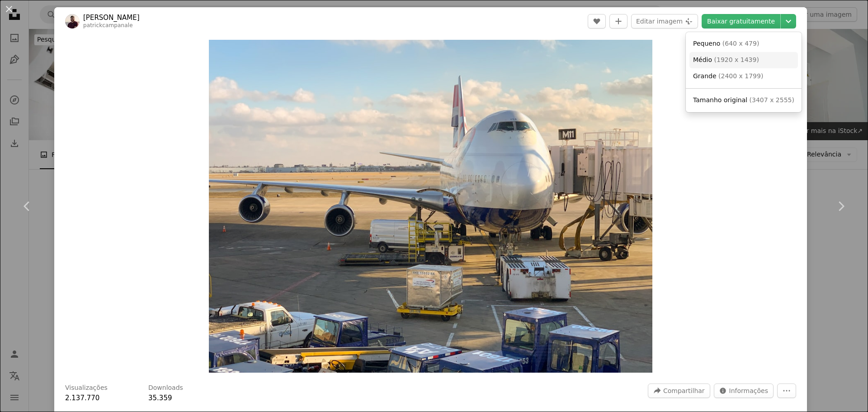  What do you see at coordinates (744, 72) in the screenshot?
I see `div: Escolha o tamanho do download` at bounding box center [744, 72].